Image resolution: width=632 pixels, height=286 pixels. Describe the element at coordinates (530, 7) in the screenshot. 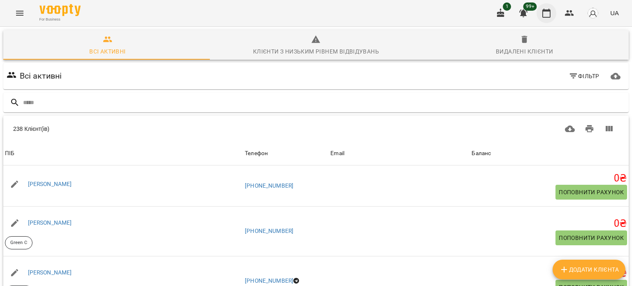

I see `span: 99+` at that location.